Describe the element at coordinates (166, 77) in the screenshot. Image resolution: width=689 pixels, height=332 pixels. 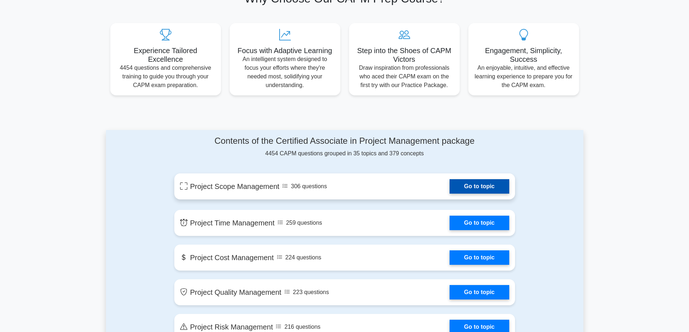
I see `p: 4454 questions and comprehensive training to guide you through your CAPM exam preparation.` at that location.